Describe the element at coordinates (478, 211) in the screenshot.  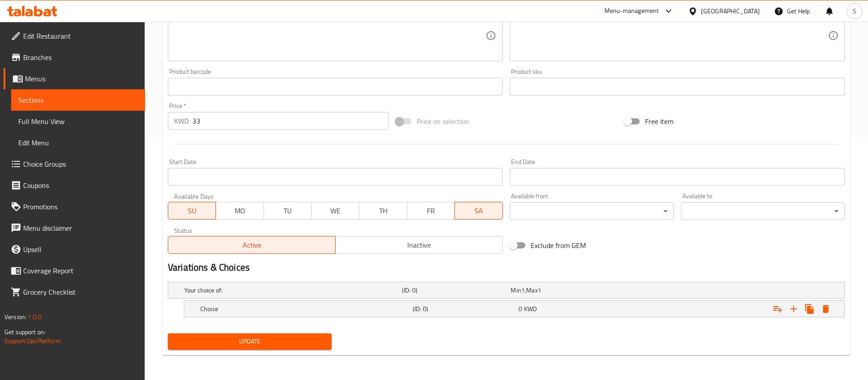
I see `button: SA` at that location.